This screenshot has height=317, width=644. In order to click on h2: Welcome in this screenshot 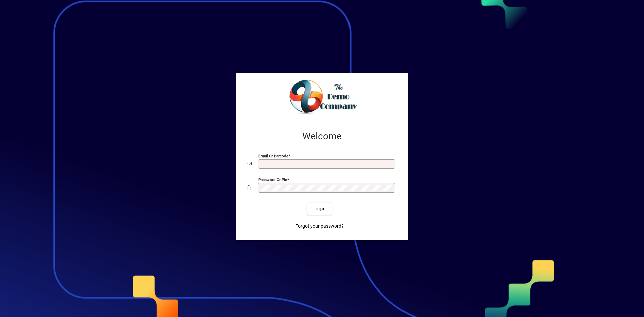, I will do `click(322, 136)`.